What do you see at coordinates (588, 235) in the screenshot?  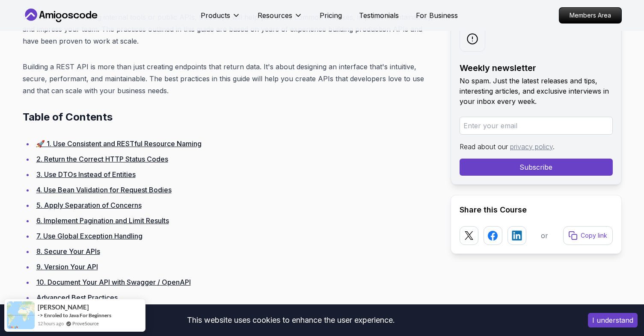 I see `button: Copy link` at bounding box center [588, 235].